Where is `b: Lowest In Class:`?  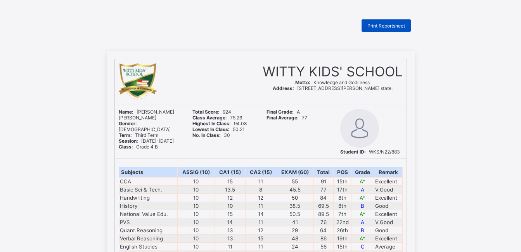 b: Lowest In Class: is located at coordinates (211, 129).